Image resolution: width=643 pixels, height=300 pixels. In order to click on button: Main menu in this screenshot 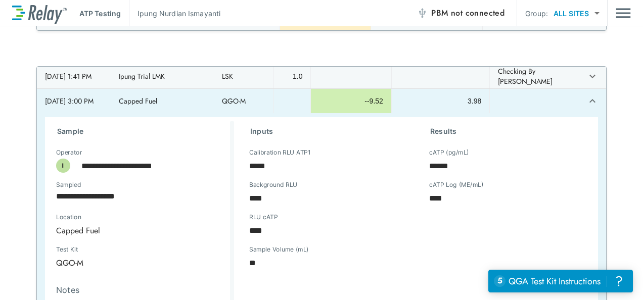, I will do `click(623, 13)`.